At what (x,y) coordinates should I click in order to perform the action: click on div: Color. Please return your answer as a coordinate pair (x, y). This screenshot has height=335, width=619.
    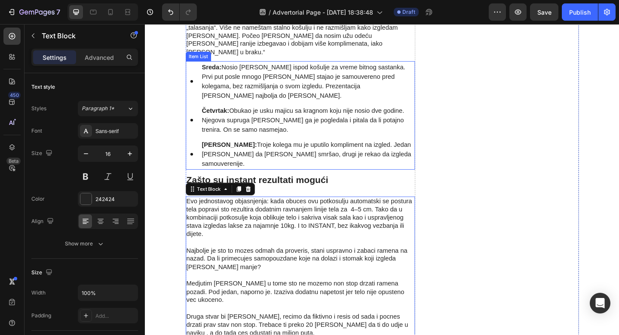
    Looking at the image, I should click on (38, 199).